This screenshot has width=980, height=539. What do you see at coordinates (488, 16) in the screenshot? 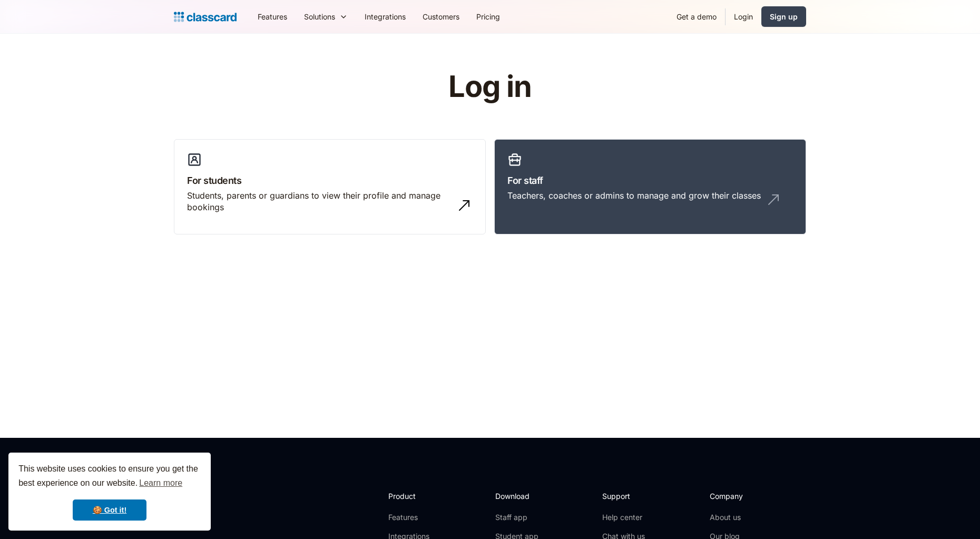
I see `a: Pricing` at bounding box center [488, 16].